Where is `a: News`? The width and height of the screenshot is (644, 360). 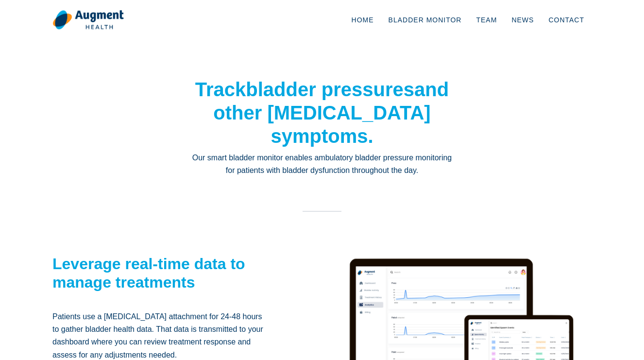 a: News is located at coordinates (523, 20).